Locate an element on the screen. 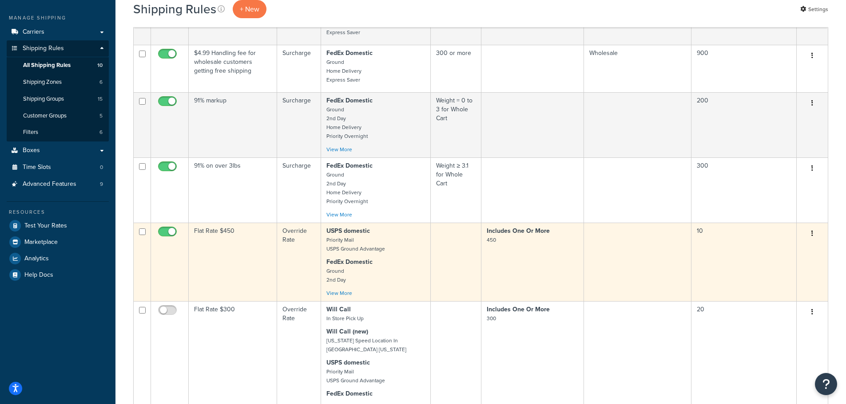  li: Test Your Rates is located at coordinates (58, 226).